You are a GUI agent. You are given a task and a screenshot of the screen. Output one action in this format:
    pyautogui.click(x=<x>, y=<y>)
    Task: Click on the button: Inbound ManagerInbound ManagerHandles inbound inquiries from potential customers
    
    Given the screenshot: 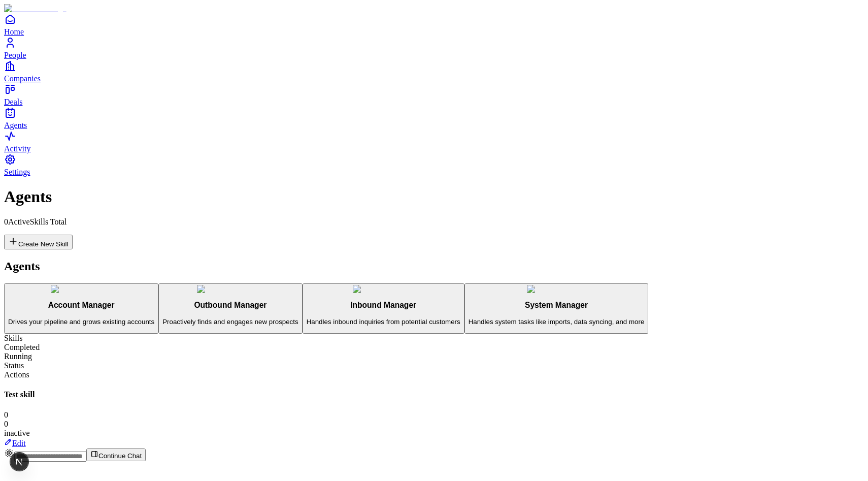 What is the action you would take?
    pyautogui.click(x=383, y=308)
    